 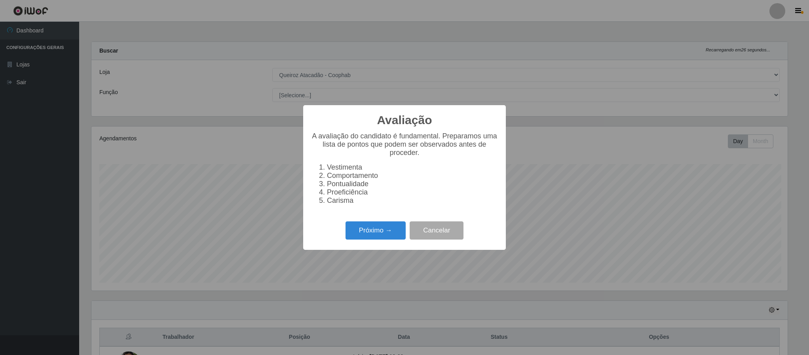 I want to click on button: Cancelar, so click(x=436, y=231).